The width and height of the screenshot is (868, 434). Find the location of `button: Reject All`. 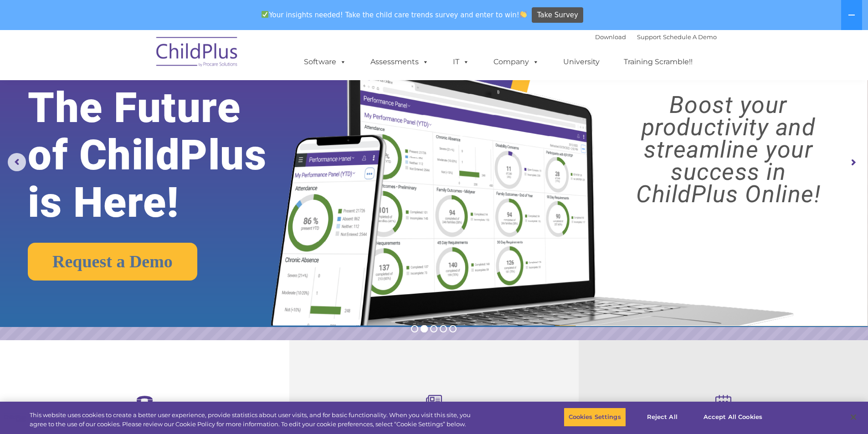

button: Reject All is located at coordinates (663, 417).